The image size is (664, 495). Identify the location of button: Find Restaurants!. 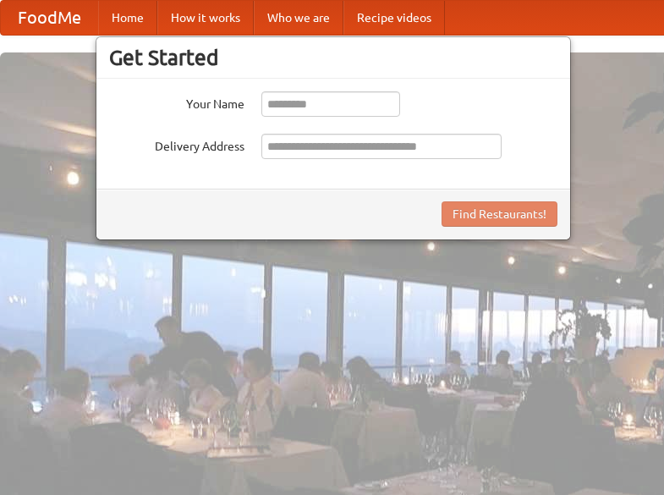
(499, 214).